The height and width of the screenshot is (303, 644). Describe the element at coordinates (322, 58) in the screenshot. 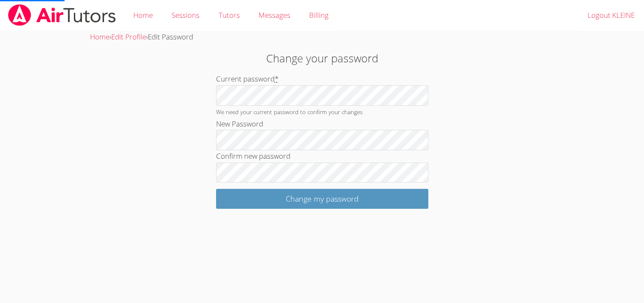

I see `h2: Change your password` at that location.